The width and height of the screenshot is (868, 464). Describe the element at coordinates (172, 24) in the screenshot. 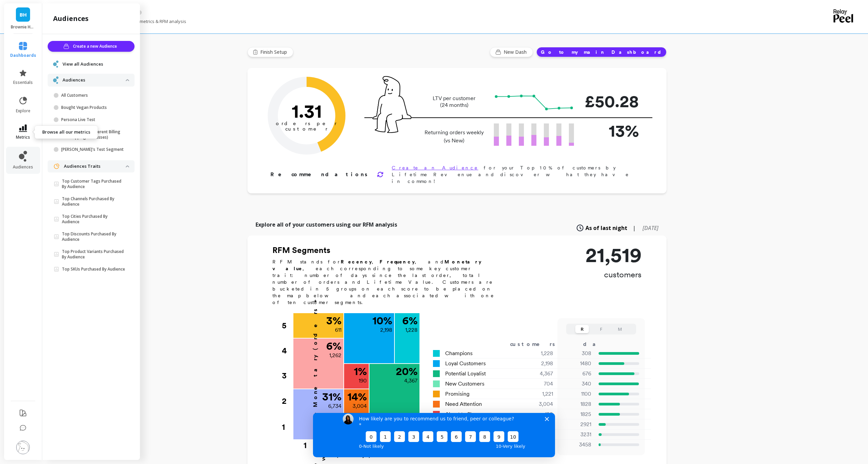

I see `button: 8` at that location.